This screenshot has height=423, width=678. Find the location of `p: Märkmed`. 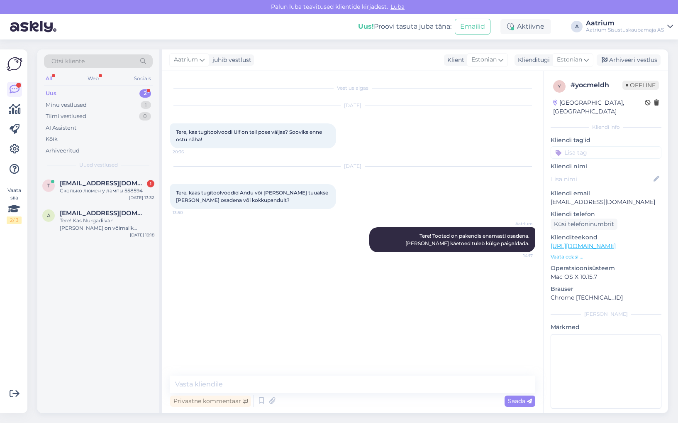

p: Märkmed is located at coordinates (606, 327).